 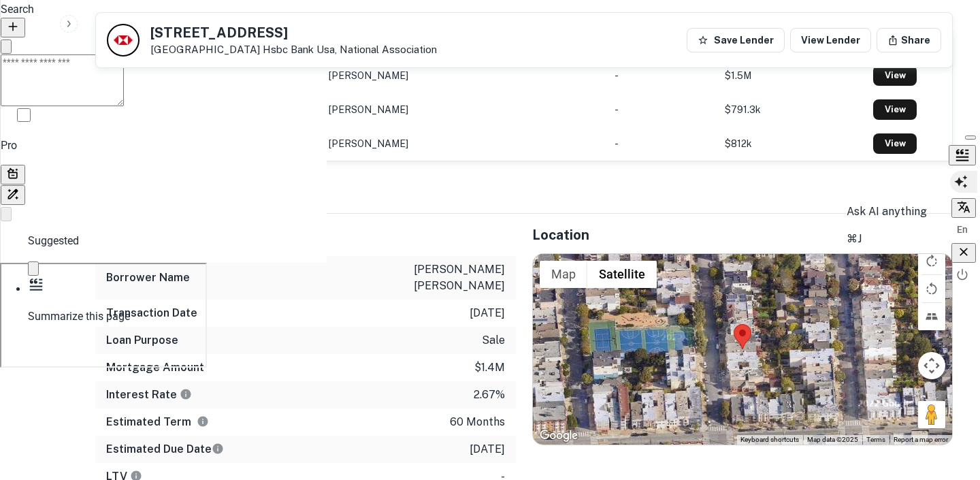 What do you see at coordinates (489, 395) in the screenshot?
I see `p: 2.67%` at bounding box center [489, 395].